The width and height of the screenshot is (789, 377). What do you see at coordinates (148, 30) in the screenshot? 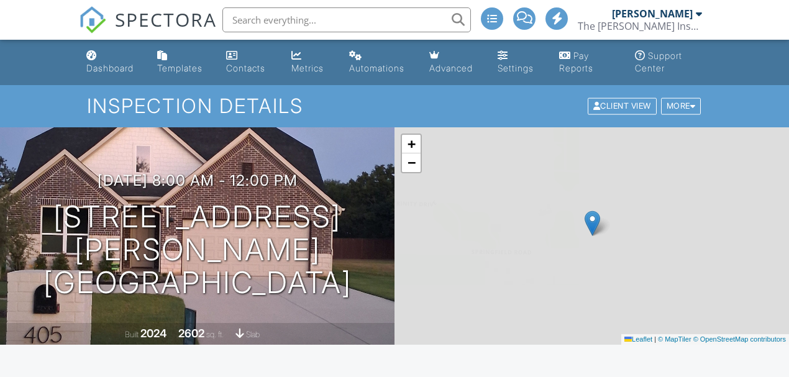
I see `a: SPECTORA` at bounding box center [148, 30].